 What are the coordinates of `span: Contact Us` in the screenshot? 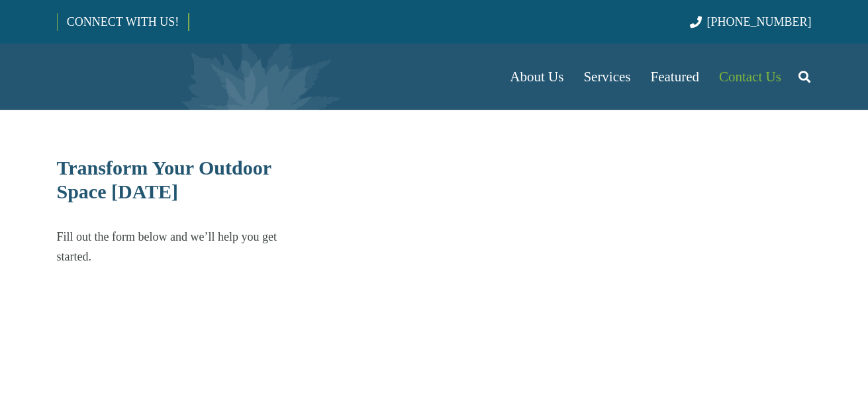 It's located at (750, 76).